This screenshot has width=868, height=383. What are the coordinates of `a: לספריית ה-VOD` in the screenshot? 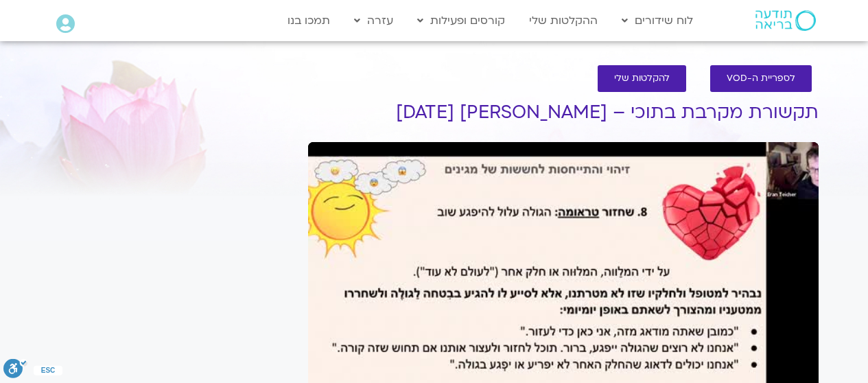 It's located at (761, 78).